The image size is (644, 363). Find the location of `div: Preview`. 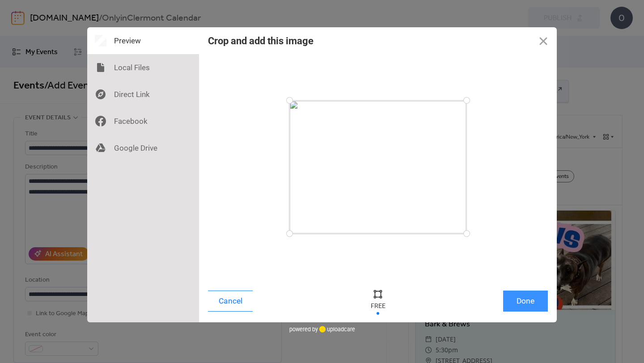

div: Preview is located at coordinates (143, 40).